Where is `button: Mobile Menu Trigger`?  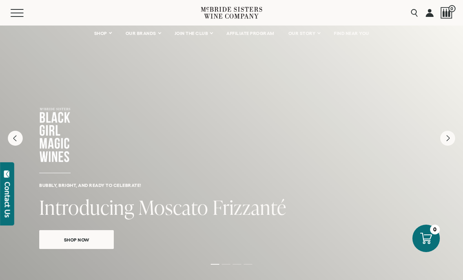 button: Mobile Menu Trigger is located at coordinates (25, 13).